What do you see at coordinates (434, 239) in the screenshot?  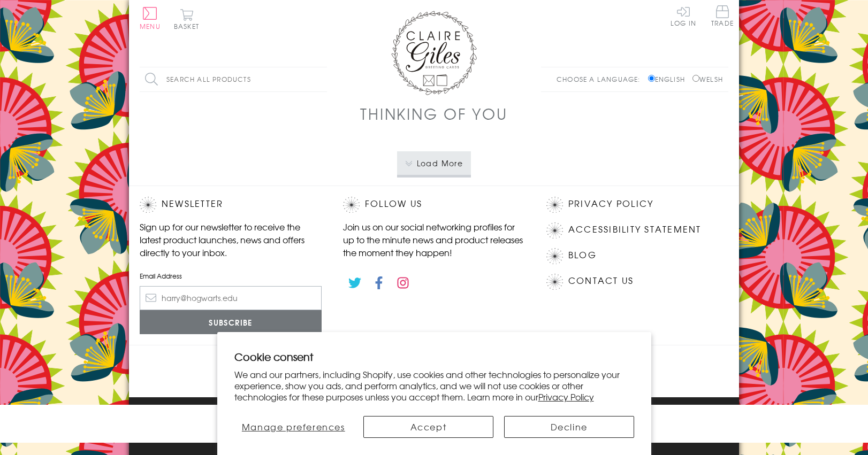 I see `p: Join us on our social networking profiles for up to the minute news and product releases the mome...` at bounding box center [434, 239].